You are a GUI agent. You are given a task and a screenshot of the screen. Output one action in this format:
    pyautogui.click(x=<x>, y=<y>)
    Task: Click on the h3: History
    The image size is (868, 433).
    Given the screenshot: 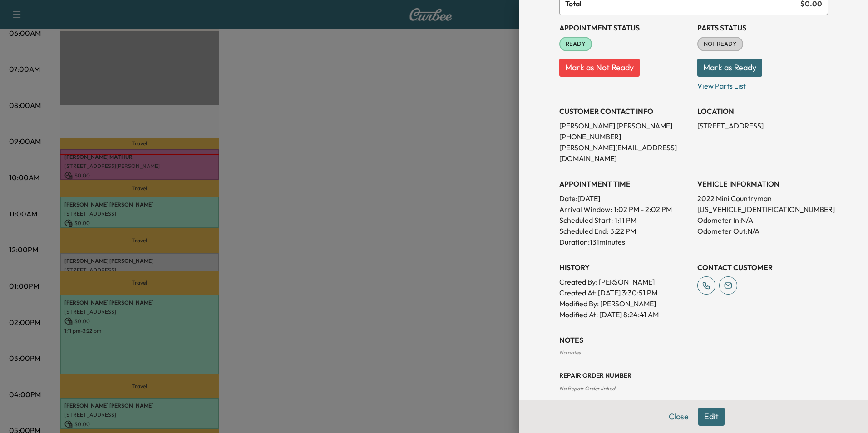 What is the action you would take?
    pyautogui.click(x=625, y=268)
    